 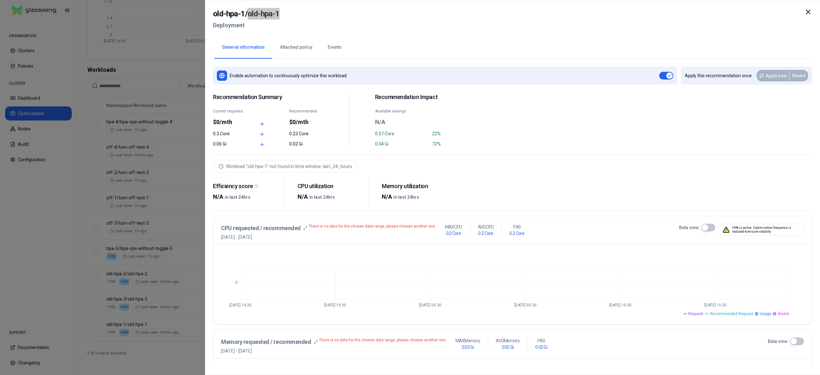 What do you see at coordinates (261, 228) in the screenshot?
I see `h3: CPU requested / recommended` at bounding box center [261, 228].